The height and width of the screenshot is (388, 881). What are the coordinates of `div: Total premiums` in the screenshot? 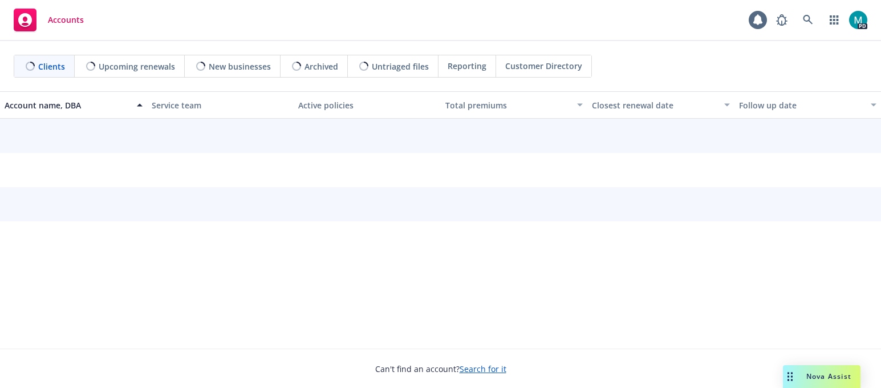 It's located at (508, 105).